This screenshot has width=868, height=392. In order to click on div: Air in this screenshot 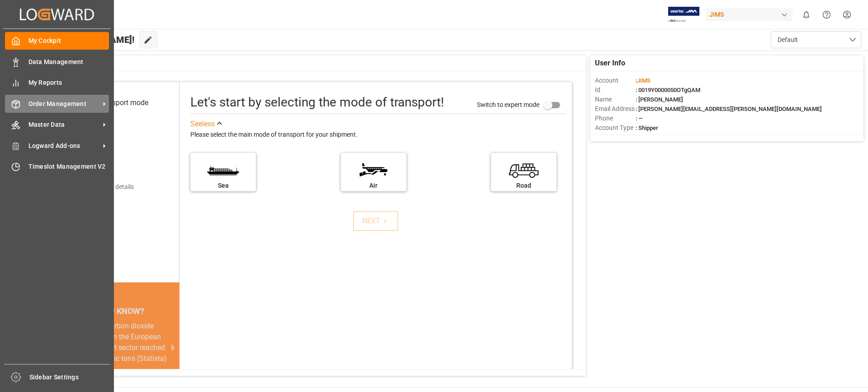, I will do `click(373, 186)`.